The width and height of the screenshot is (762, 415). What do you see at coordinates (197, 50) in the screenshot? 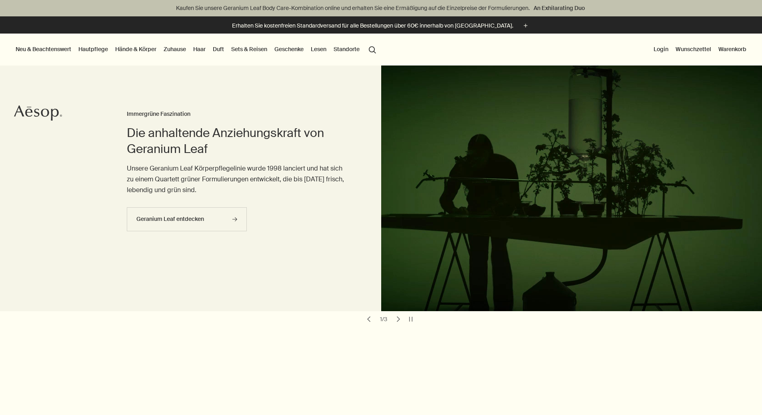
I see `nav: primary` at bounding box center [197, 50].